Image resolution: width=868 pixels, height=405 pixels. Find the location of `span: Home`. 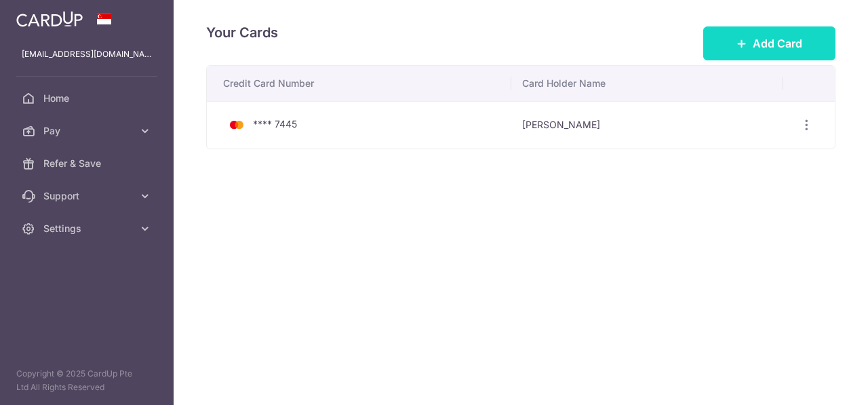

span: Home is located at coordinates (88, 98).